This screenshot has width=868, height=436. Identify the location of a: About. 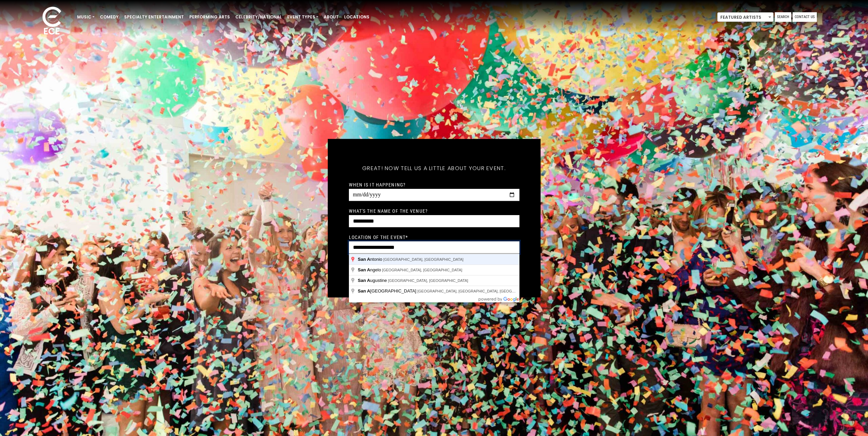
(331, 17).